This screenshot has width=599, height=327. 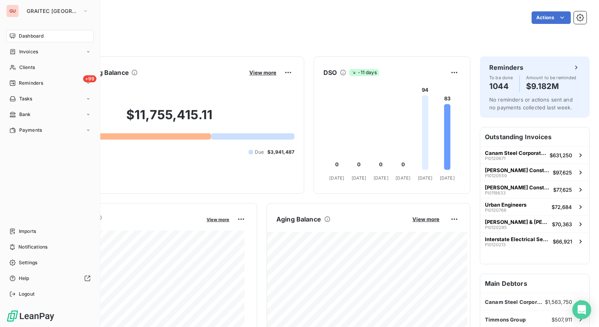 What do you see at coordinates (330, 73) in the screenshot?
I see `h6: DSO` at bounding box center [330, 73].